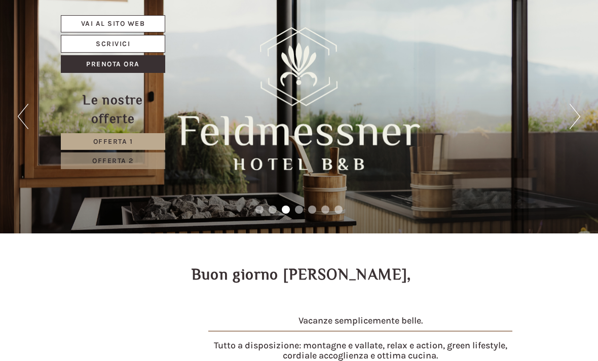  Describe the element at coordinates (113, 44) in the screenshot. I see `a: Scrivici` at that location.